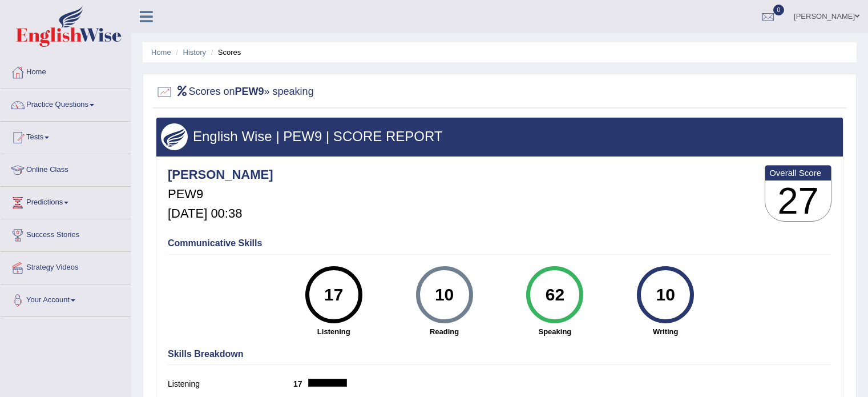 This screenshot has height=397, width=868. Describe the element at coordinates (66, 104) in the screenshot. I see `a: Practice Questions` at that location.